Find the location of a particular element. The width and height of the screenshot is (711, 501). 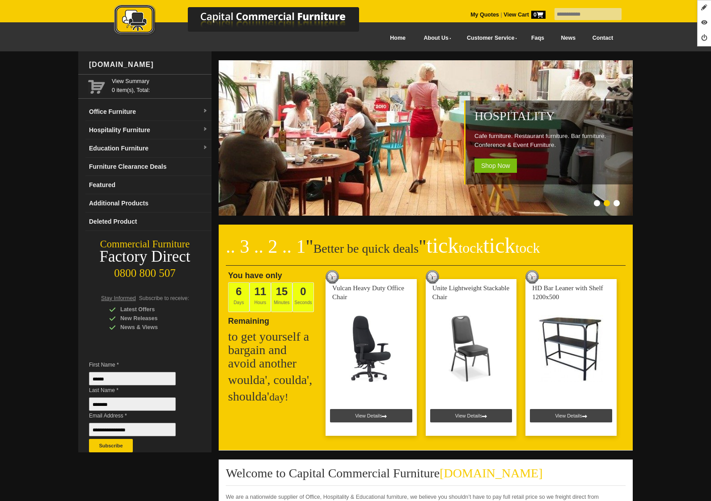

a: News is located at coordinates (568, 38).